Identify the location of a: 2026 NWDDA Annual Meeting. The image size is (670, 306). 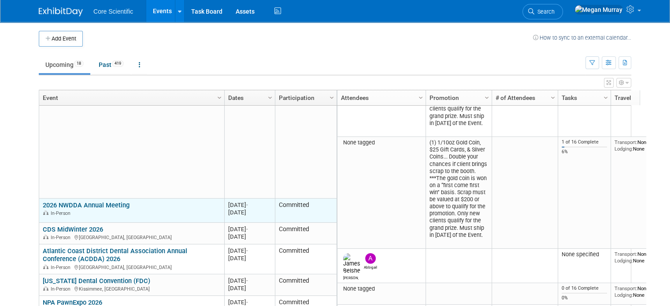
(86, 205).